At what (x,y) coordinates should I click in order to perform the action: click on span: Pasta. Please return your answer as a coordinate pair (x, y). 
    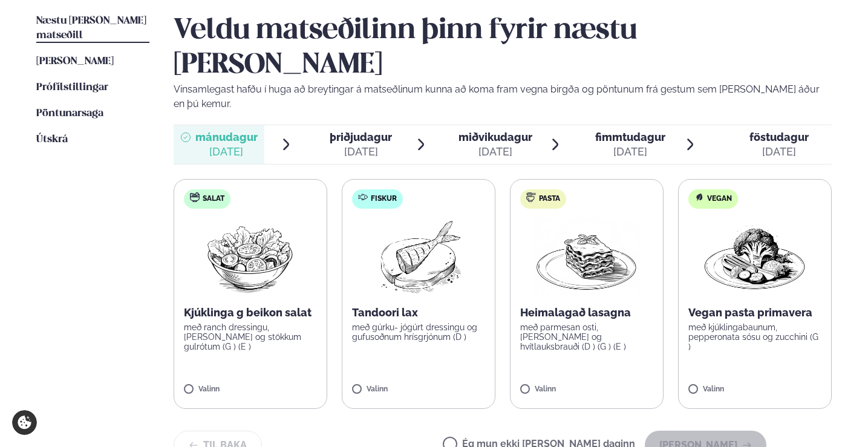
    Looking at the image, I should click on (549, 199).